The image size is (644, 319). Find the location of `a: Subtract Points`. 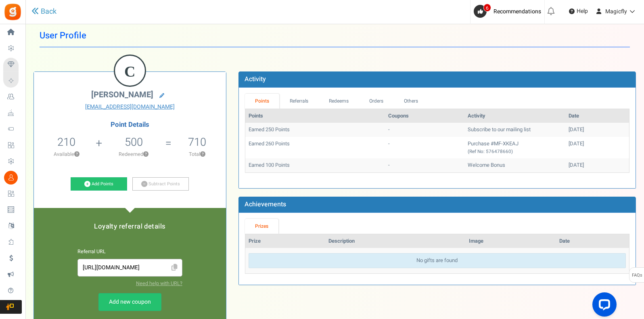

a: Subtract Points is located at coordinates (161, 184).